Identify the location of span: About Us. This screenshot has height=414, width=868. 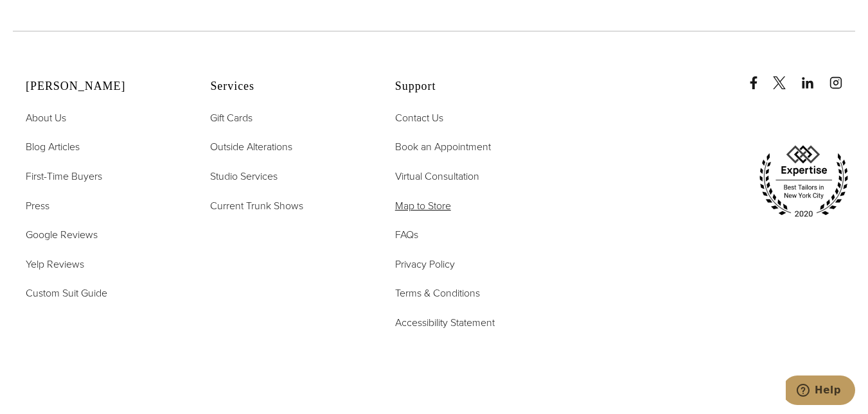
(46, 118).